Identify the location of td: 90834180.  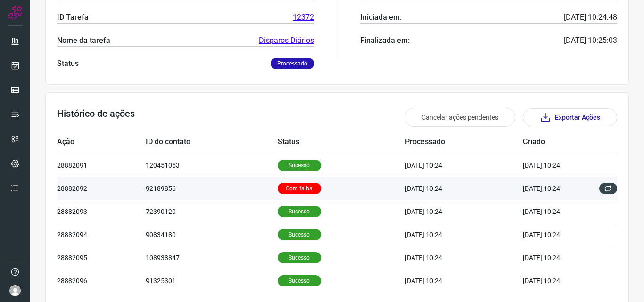
(211, 234).